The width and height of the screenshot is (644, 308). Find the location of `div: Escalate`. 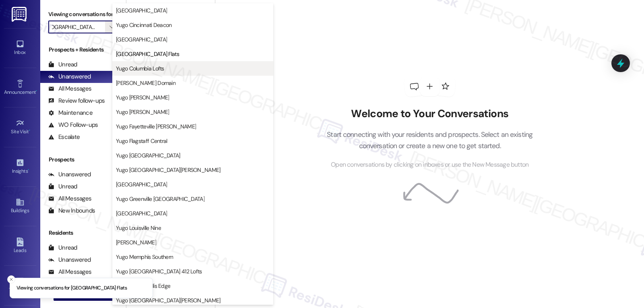

div: Escalate is located at coordinates (64, 137).